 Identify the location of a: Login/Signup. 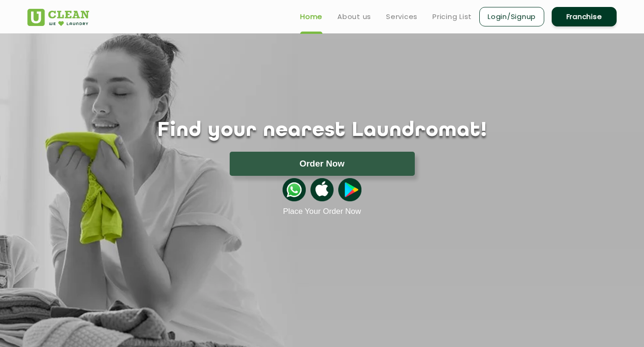
(512, 16).